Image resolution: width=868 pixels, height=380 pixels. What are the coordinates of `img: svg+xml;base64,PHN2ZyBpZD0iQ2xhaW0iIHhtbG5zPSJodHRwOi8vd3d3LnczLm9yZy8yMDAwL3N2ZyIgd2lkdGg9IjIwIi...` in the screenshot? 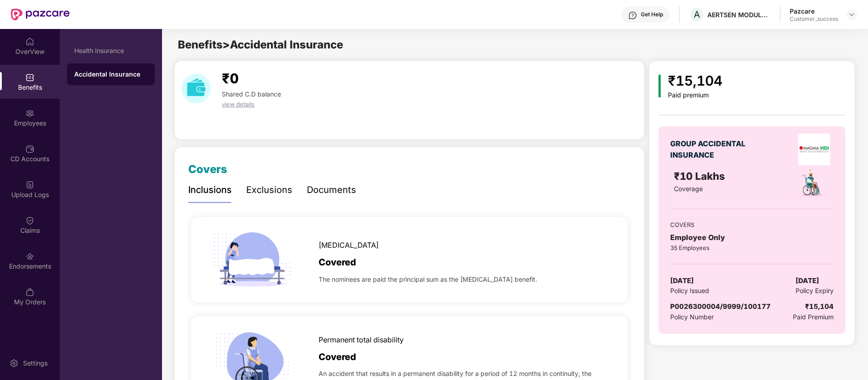 It's located at (30, 220).